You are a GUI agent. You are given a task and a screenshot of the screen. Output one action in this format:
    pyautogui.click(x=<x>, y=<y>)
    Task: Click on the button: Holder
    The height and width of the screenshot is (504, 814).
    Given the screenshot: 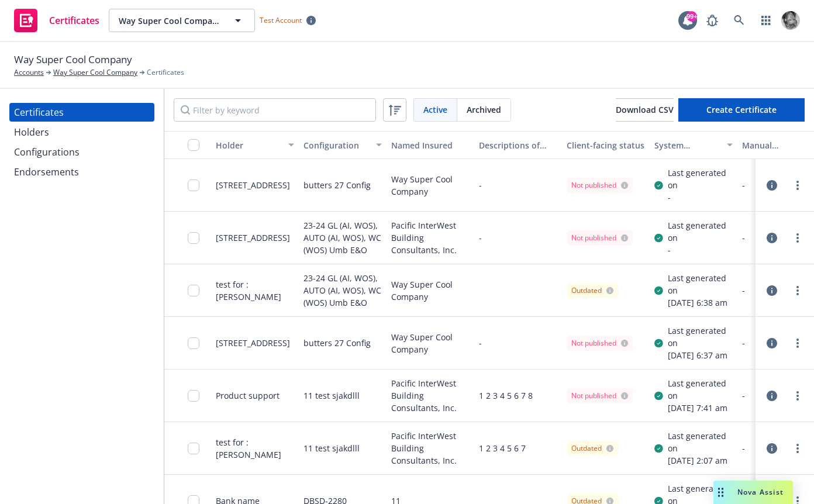 What is the action you would take?
    pyautogui.click(x=255, y=145)
    